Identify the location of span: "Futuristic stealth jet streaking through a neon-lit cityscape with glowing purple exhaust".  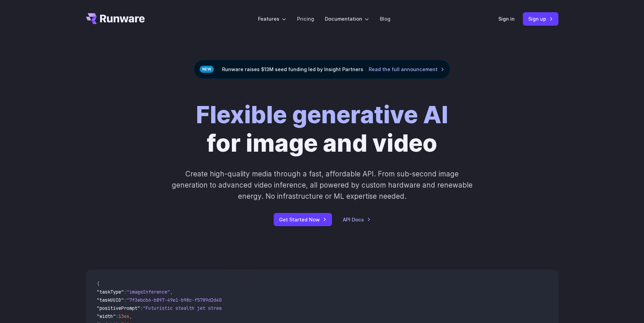
(266, 309).